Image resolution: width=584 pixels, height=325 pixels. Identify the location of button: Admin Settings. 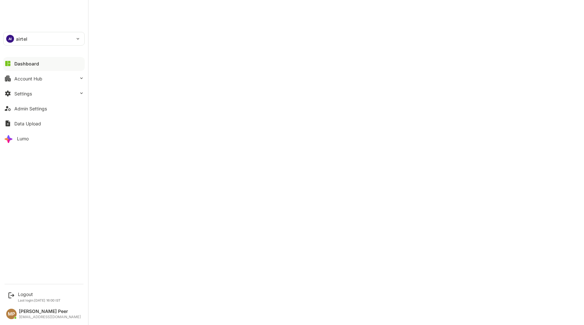
(44, 108).